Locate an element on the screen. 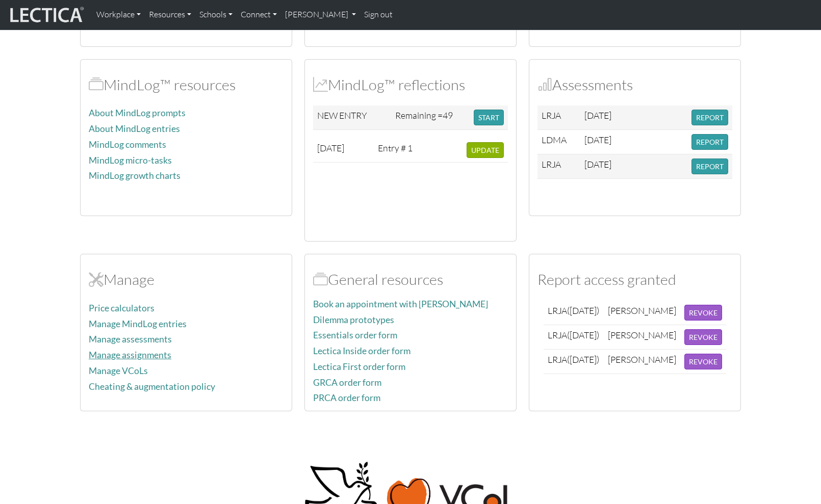  span: 49 is located at coordinates (448, 115).